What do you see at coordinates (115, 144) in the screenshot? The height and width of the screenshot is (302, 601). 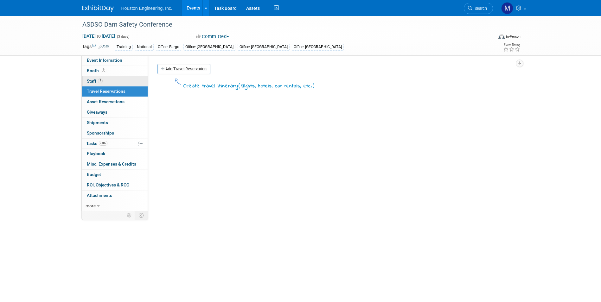 I see `a: Tasks60%` at bounding box center [115, 144].